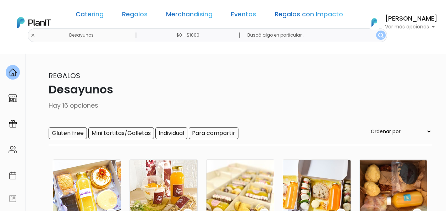  What do you see at coordinates (89, 16) in the screenshot?
I see `a: Catering` at bounding box center [89, 16].